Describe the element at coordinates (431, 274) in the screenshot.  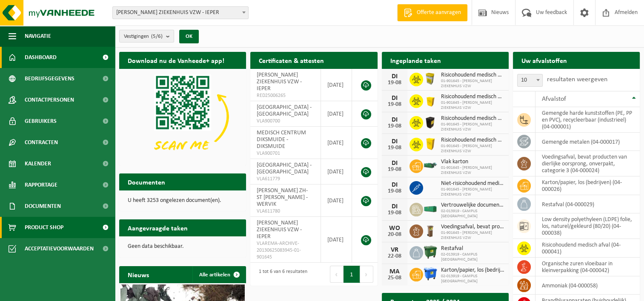
I see `img: WB-1100-HPE-BE-01` at that location.